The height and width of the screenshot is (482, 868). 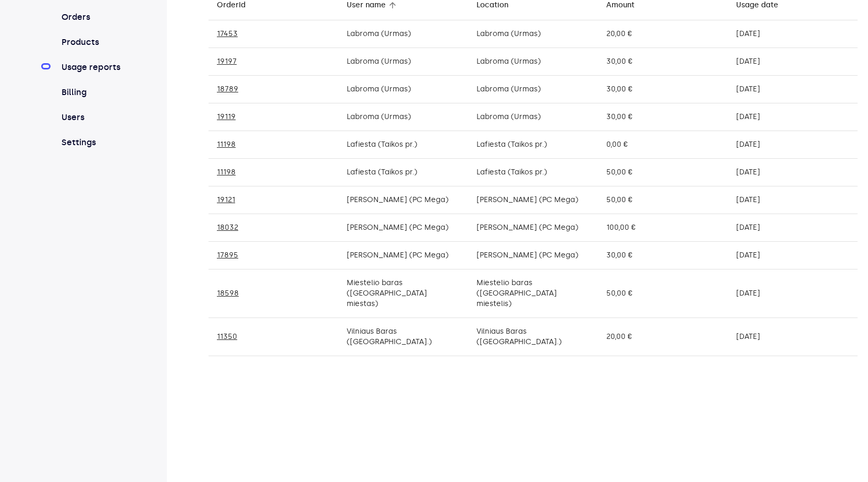 I want to click on div: 2025-08-07 13:41:56, so click(x=792, y=172).